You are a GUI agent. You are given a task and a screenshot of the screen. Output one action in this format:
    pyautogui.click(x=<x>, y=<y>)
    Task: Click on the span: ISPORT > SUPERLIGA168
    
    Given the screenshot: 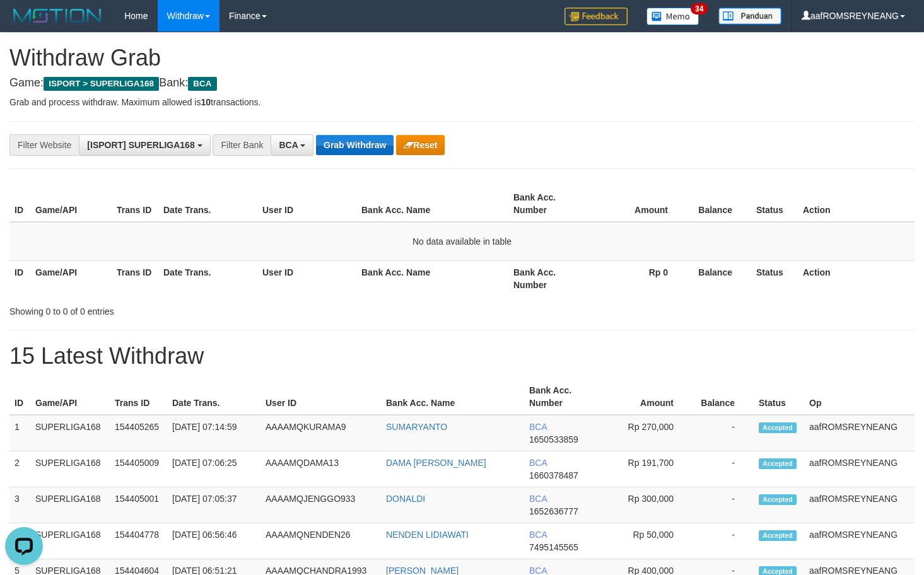 What is the action you would take?
    pyautogui.click(x=101, y=84)
    